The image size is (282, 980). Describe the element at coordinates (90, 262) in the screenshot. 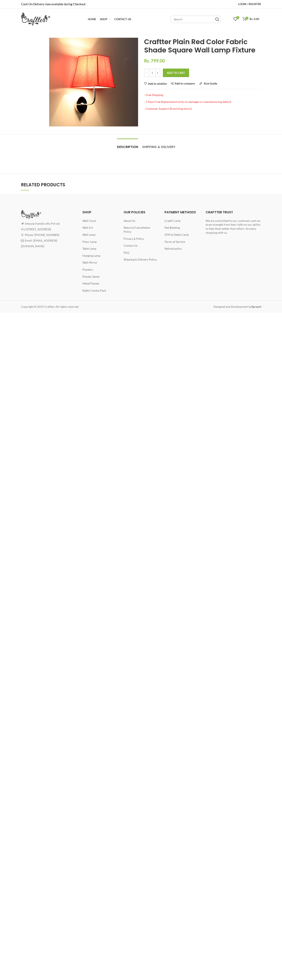

I see `a: Wall Mirror` at that location.